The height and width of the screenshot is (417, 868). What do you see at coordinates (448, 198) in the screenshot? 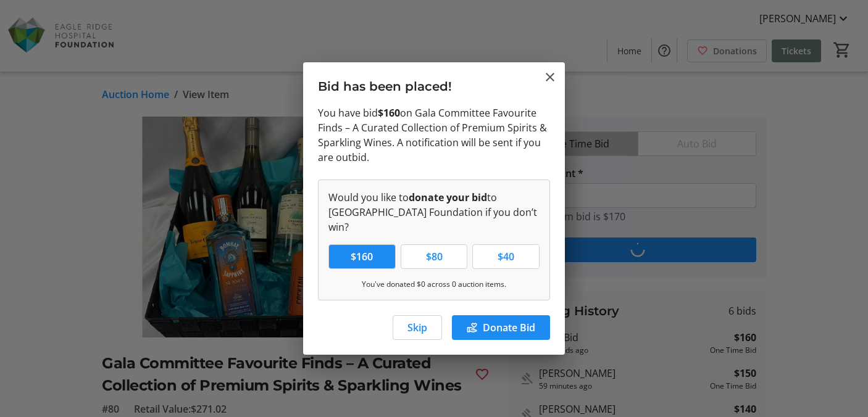
I see `strong: donate your bid` at bounding box center [448, 198].